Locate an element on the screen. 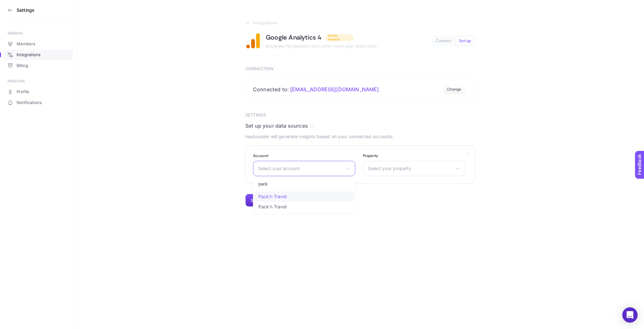 The width and height of the screenshot is (644, 329). span: Members is located at coordinates (26, 44).